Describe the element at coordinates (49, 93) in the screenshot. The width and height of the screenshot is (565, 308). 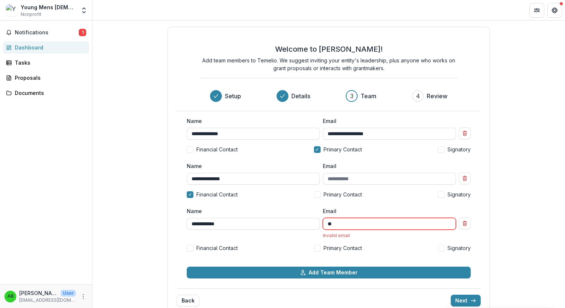
I see `div: Documents` at that location.